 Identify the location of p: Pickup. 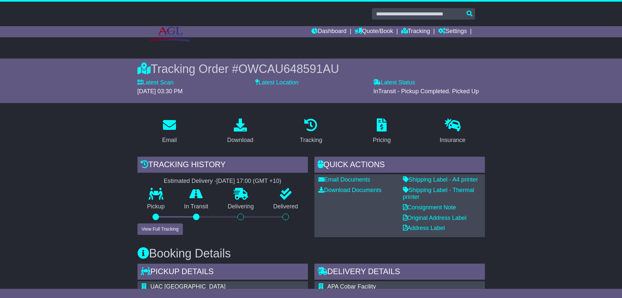
(156, 207).